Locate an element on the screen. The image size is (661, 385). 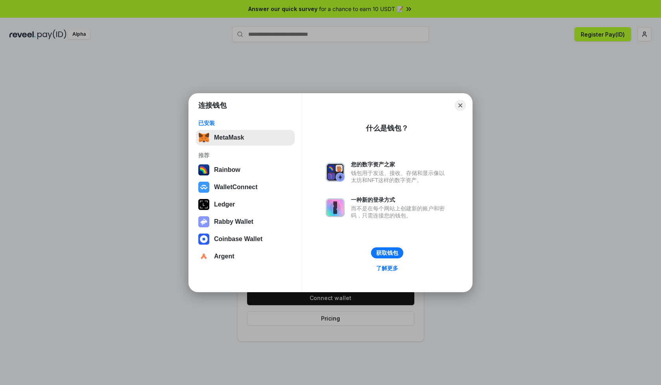
div: Ledger is located at coordinates (224, 205).